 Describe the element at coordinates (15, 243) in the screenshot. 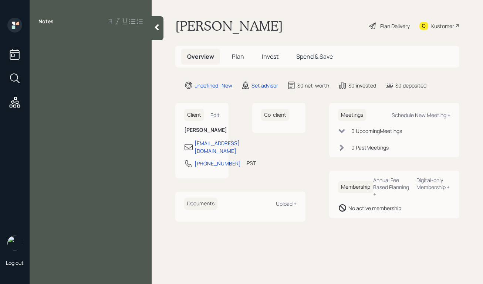

I see `img: robby-grisanti-headshot.png` at that location.